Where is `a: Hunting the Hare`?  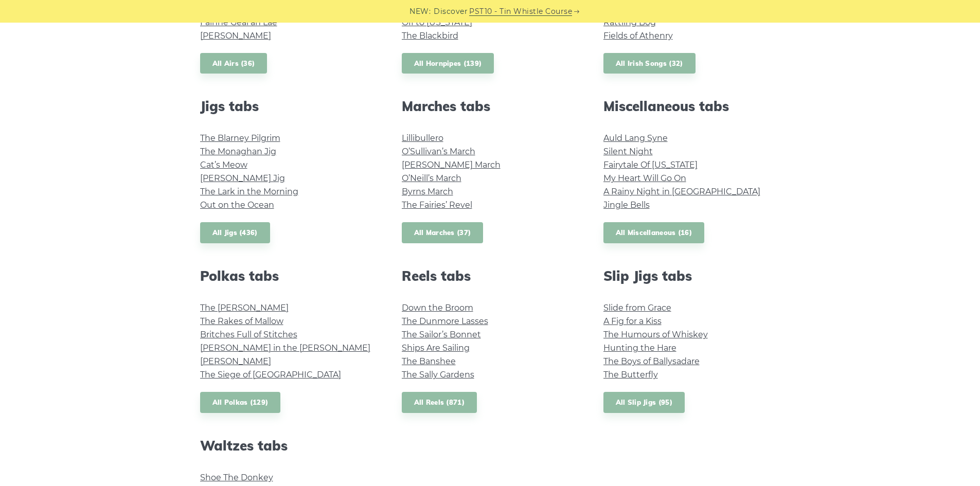 a: Hunting the Hare is located at coordinates (640, 348).